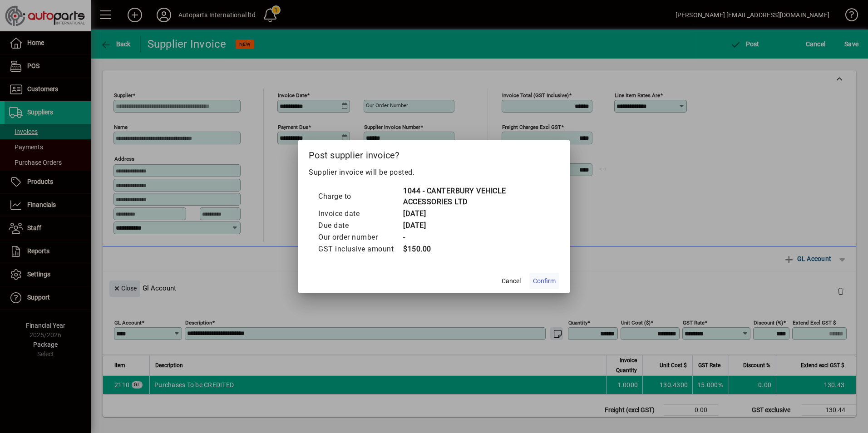 The image size is (868, 433). Describe the element at coordinates (360, 238) in the screenshot. I see `td: Our order number` at that location.